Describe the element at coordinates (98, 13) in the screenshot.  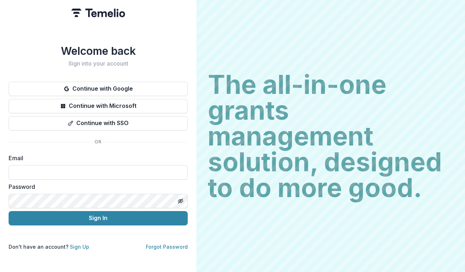
I see `img: Temelio` at that location.